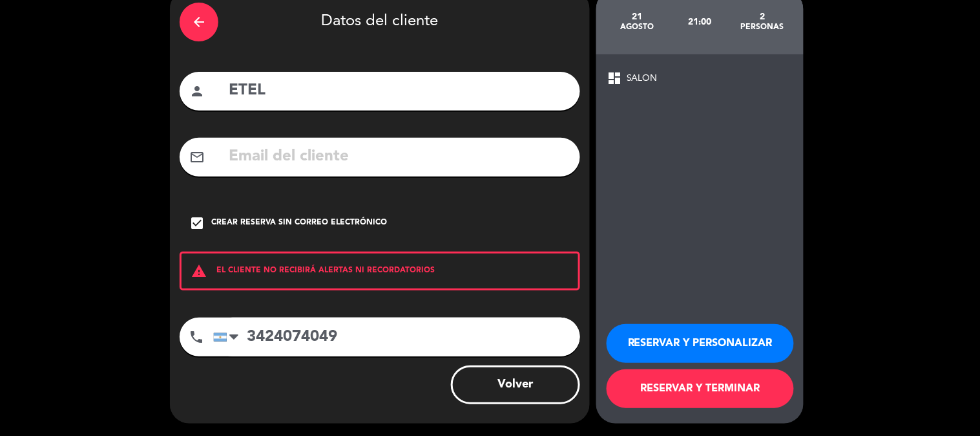 The image size is (980, 436). What do you see at coordinates (197, 91) in the screenshot?
I see `i: person` at bounding box center [197, 91].